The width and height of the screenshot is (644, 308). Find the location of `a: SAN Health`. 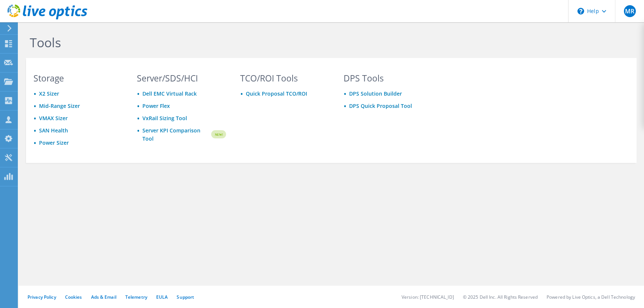

a: SAN Health is located at coordinates (54, 130).